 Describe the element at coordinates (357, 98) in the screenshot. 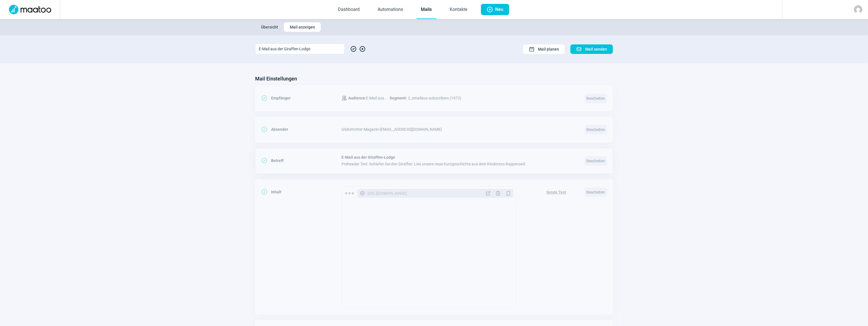

I see `span: Audience:` at that location.